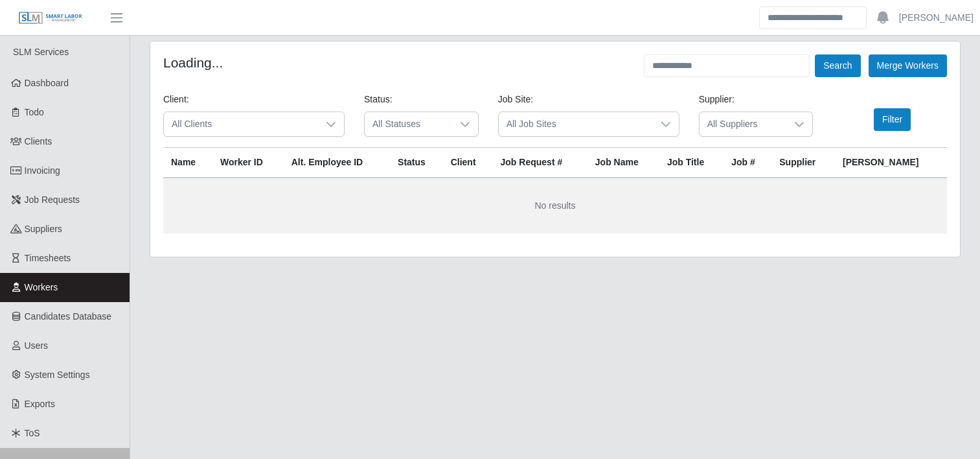 The width and height of the screenshot is (980, 459). What do you see at coordinates (908, 66) in the screenshot?
I see `button: Merge Workers` at bounding box center [908, 66].